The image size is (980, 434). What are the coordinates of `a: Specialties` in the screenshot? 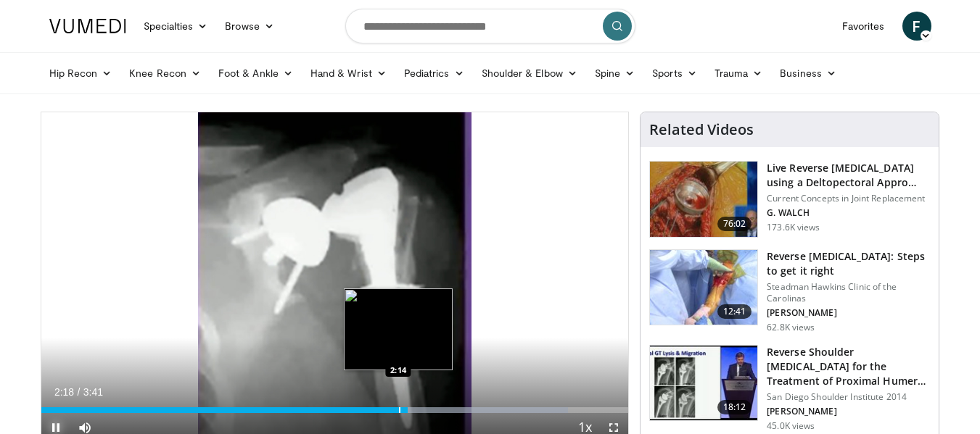 It's located at (176, 26).